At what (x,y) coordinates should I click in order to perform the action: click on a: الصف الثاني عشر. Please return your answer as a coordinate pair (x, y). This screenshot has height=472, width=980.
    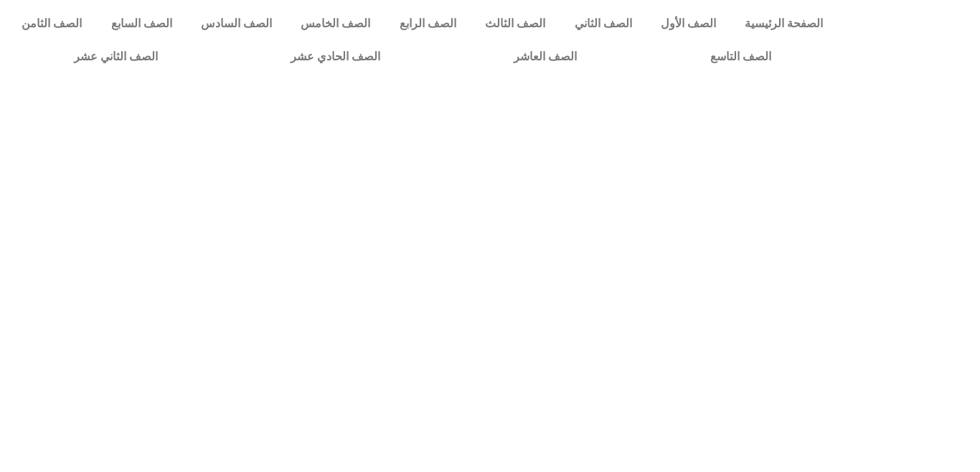
    Looking at the image, I should click on (116, 56).